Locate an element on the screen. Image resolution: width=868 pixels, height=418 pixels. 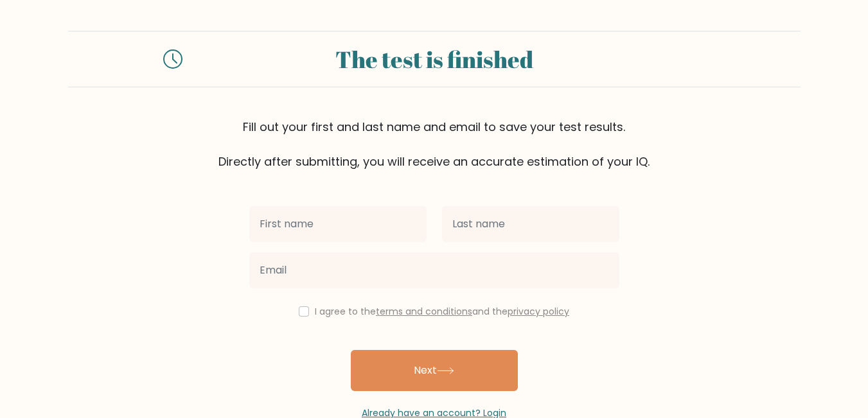
input: Email is located at coordinates (434, 270).